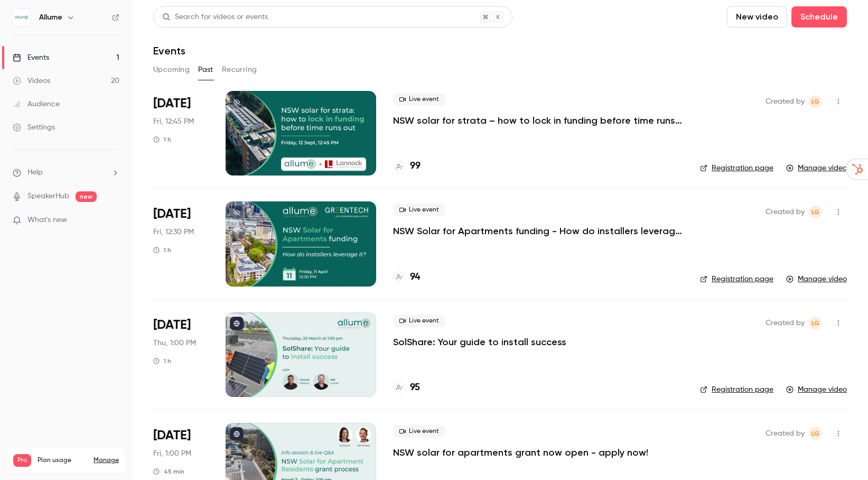 The height and width of the screenshot is (480, 868). Describe the element at coordinates (757, 17) in the screenshot. I see `button: New video` at that location.